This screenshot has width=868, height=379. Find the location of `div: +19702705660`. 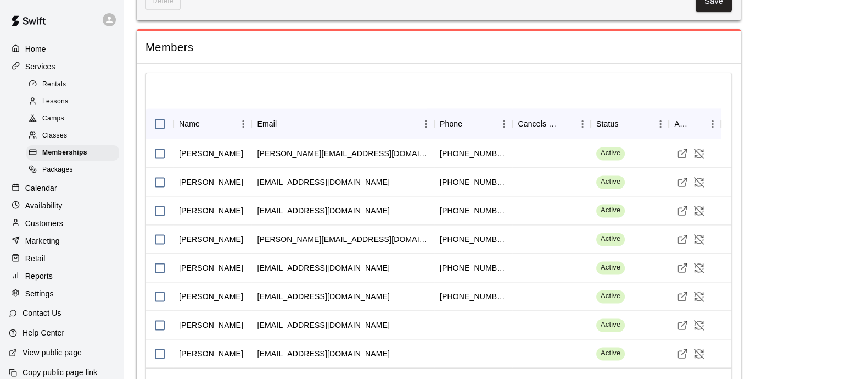

div: +19702705660 is located at coordinates (473, 239).